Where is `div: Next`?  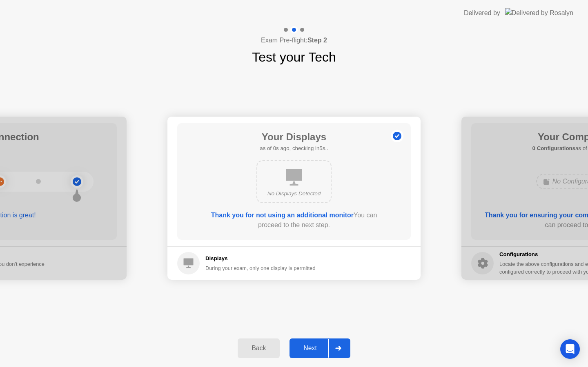
div: Next is located at coordinates (310, 348).